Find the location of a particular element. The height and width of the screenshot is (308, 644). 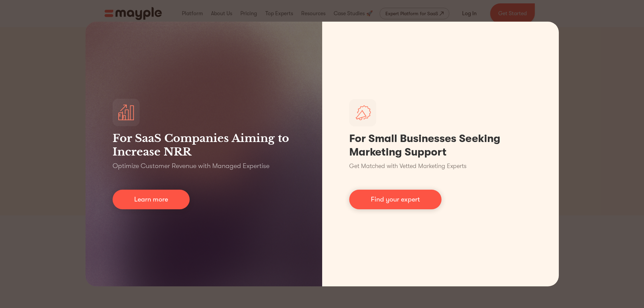

h1: For Small Businesses Seeking Marketing Support is located at coordinates (441, 145).